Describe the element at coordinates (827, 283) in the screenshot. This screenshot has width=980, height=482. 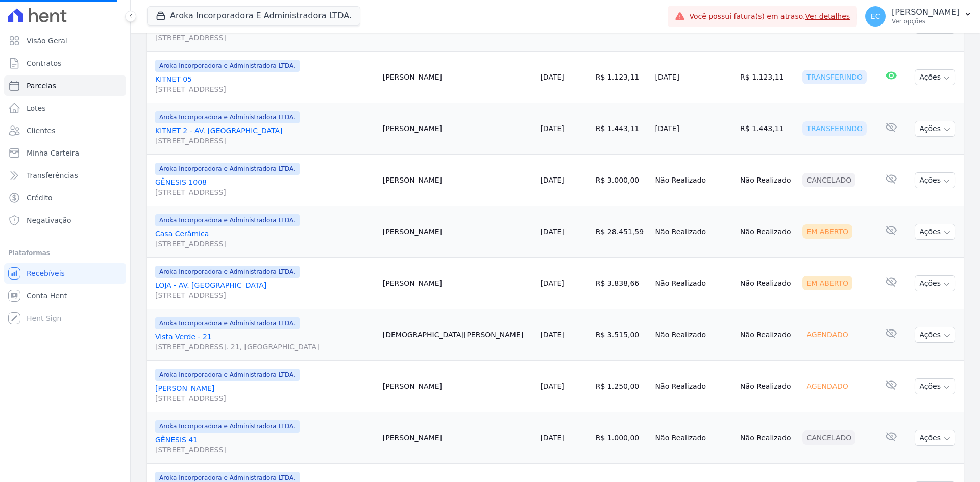
I see `div: Em Aberto` at that location.